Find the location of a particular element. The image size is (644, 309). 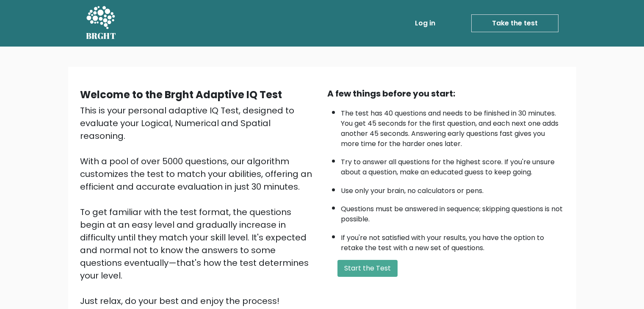

li: If you're not satisfied with your results, you have the option to retake the test with a new set ... is located at coordinates (453, 241).